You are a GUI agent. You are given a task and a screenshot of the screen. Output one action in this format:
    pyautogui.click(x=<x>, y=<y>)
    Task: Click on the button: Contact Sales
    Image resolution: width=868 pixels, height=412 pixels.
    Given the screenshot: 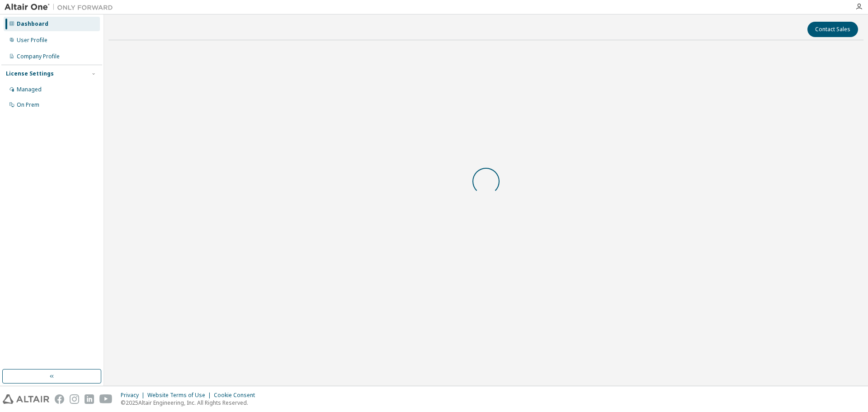 What is the action you would take?
    pyautogui.click(x=833, y=29)
    